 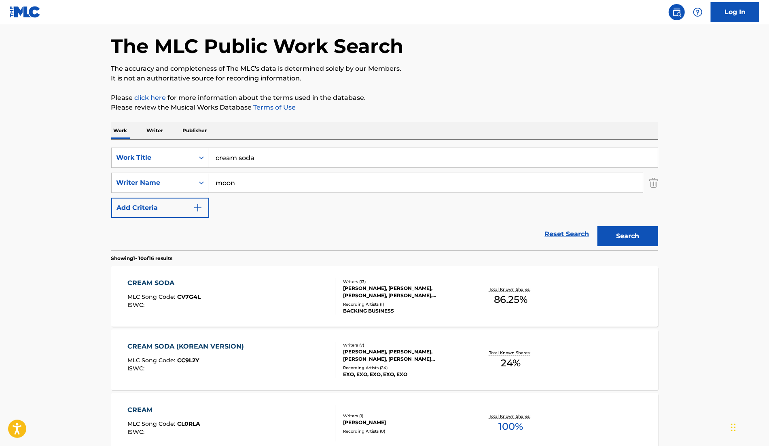 I want to click on p: Showing 1 - 10 of 16 results, so click(x=142, y=258).